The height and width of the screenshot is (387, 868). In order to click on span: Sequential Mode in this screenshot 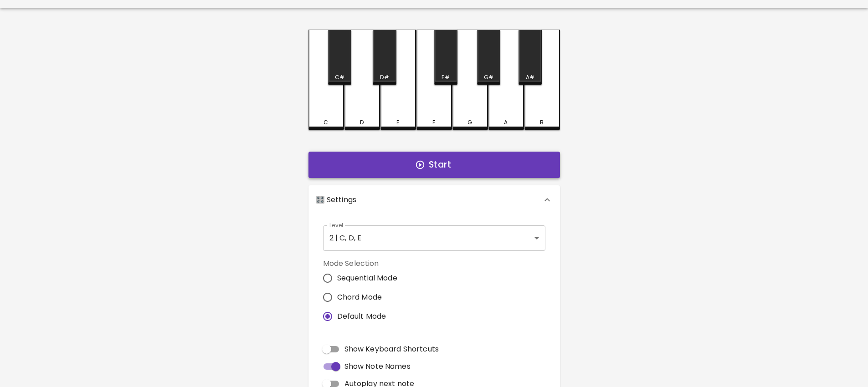, I will do `click(367, 278)`.